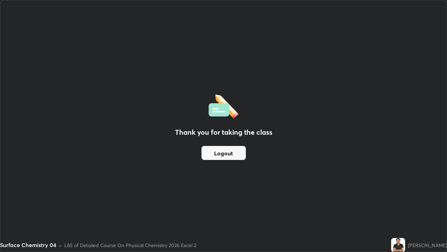 The height and width of the screenshot is (252, 447). What do you see at coordinates (130, 245) in the screenshot?
I see `div: L85 of Detailed Course On Physical Chemistry 2026 Excel 2` at bounding box center [130, 245].